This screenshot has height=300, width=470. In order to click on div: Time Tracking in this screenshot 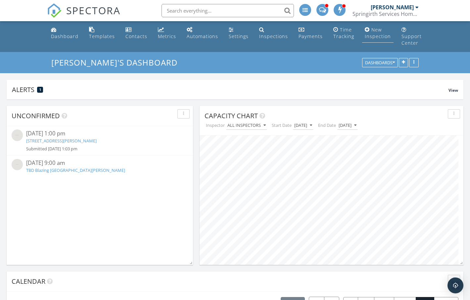, I will do `click(344, 33)`.